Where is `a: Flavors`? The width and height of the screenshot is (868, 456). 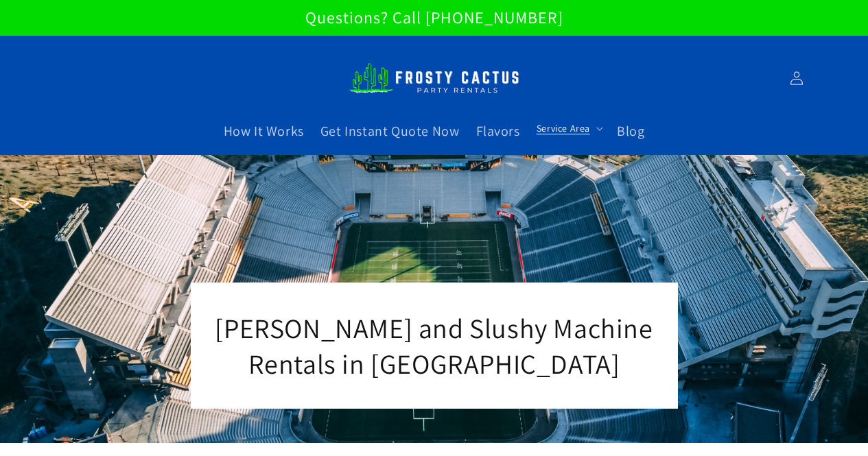
a: Flavors is located at coordinates (498, 131).